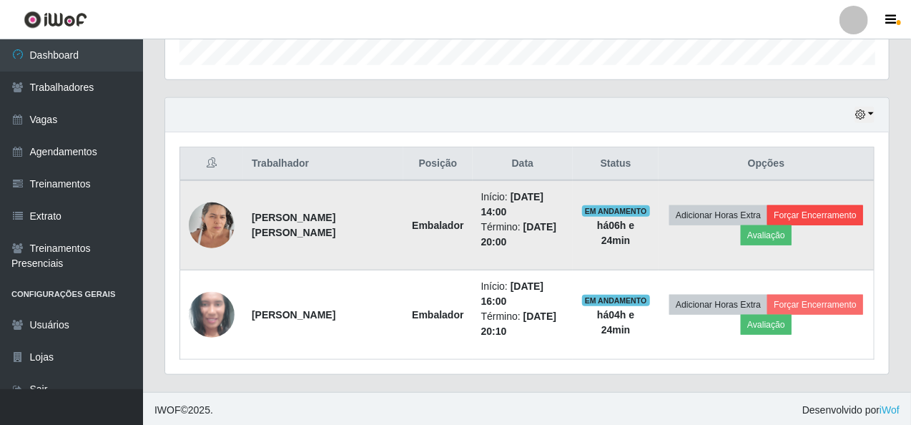 This screenshot has height=425, width=911. I want to click on a: iWof, so click(889, 410).